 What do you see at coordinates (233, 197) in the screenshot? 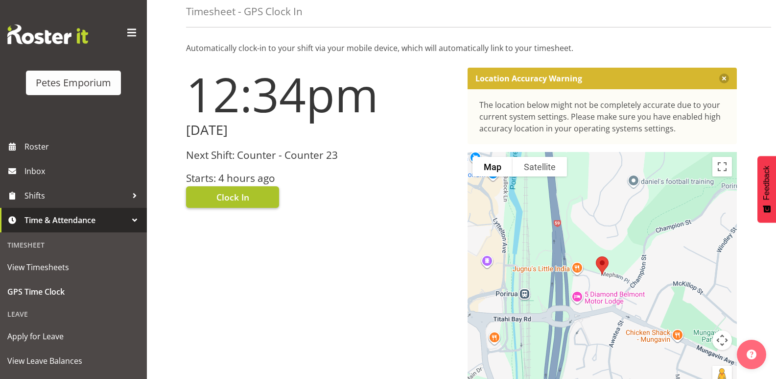
I see `button: Clock In` at bounding box center [233, 197].